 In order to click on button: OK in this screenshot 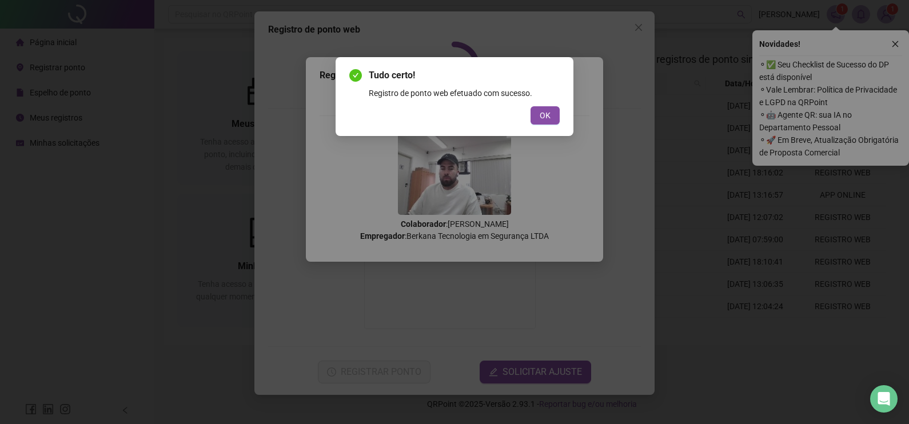, I will do `click(545, 115)`.